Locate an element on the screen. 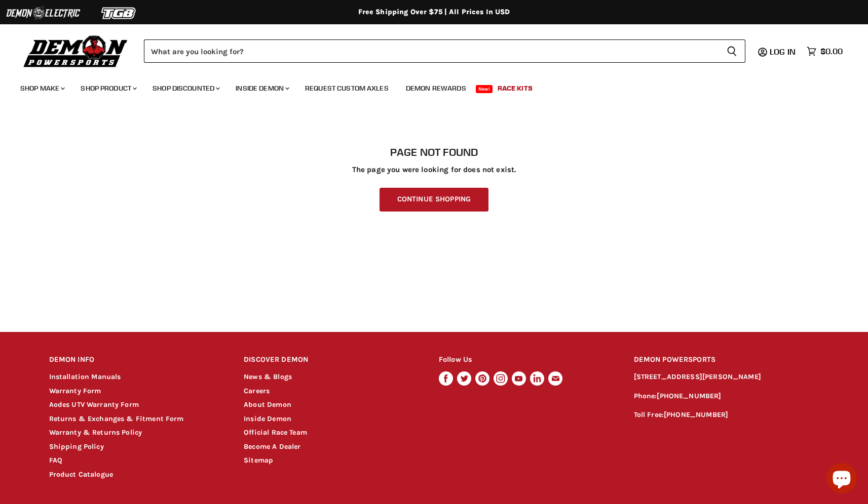 The image size is (868, 504). p: Phone: is located at coordinates (727, 397).